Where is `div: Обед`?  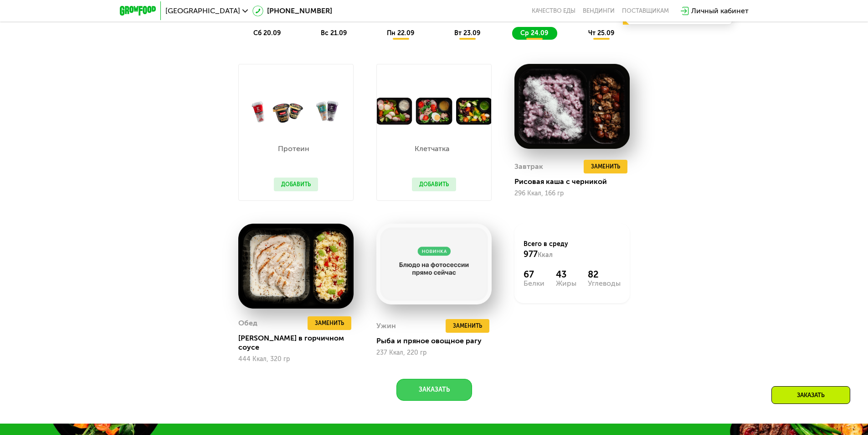
div: Обед is located at coordinates (248, 323).